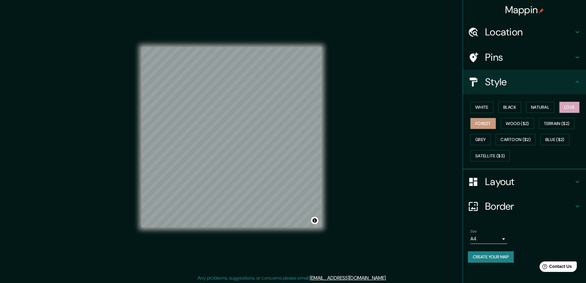 Image resolution: width=586 pixels, height=283 pixels. What do you see at coordinates (525, 32) in the screenshot?
I see `div: Location` at bounding box center [525, 32].